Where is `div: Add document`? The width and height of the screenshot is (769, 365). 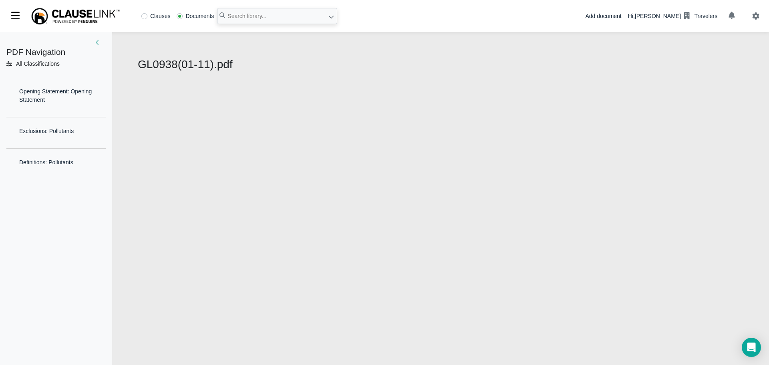
div: Add document is located at coordinates (604, 16).